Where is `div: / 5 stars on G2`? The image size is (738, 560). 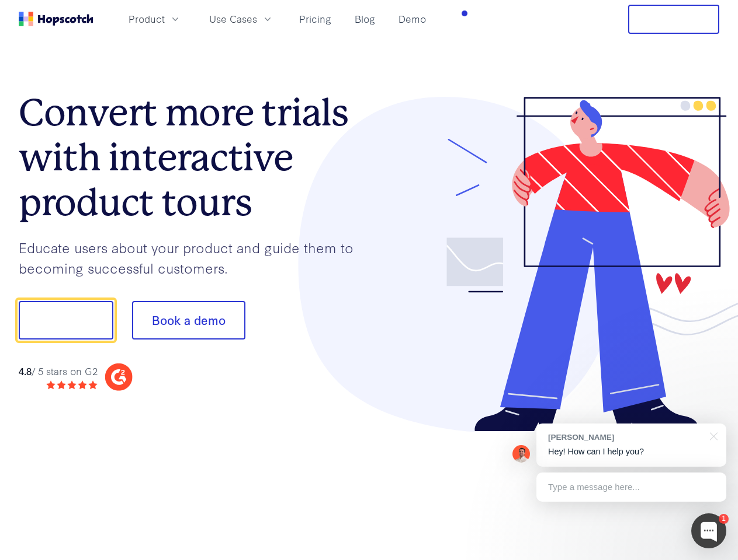 div: / 5 stars on G2 is located at coordinates (58, 371).